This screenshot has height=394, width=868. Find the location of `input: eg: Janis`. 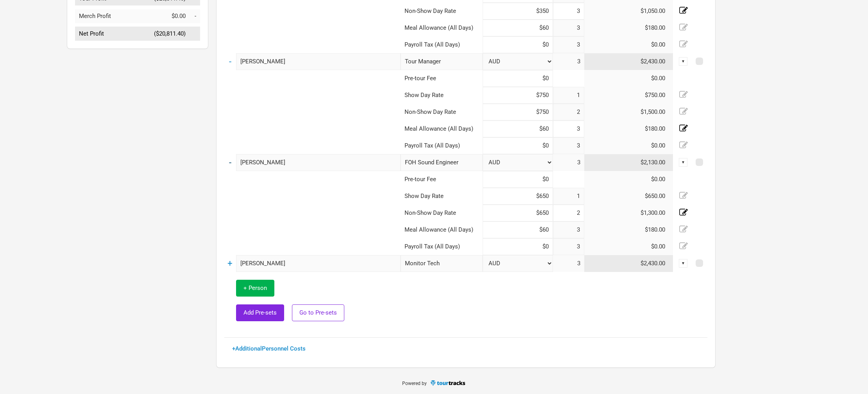

input: eg: Janis is located at coordinates (318, 263).